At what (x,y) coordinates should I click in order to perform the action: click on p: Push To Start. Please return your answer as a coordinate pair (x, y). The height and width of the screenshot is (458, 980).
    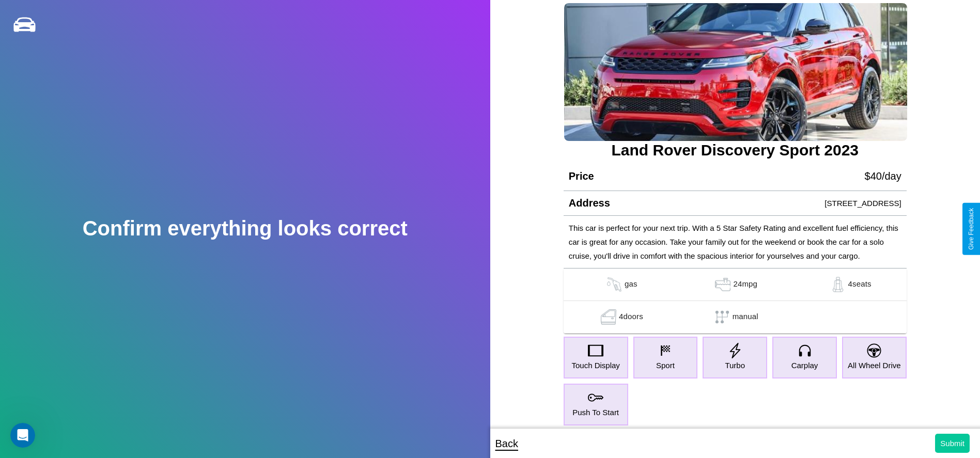
    Looking at the image, I should click on (596, 412).